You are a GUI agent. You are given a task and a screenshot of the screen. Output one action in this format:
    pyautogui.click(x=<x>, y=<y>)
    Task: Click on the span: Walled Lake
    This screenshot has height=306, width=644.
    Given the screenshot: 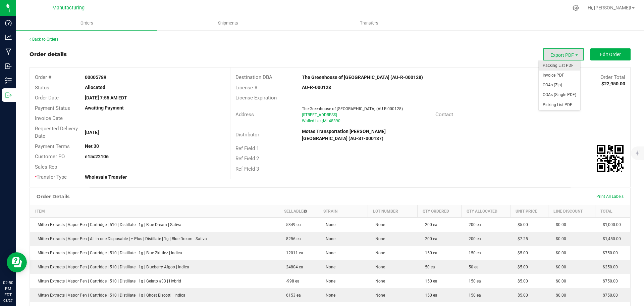 What is the action you would take?
    pyautogui.click(x=313, y=121)
    